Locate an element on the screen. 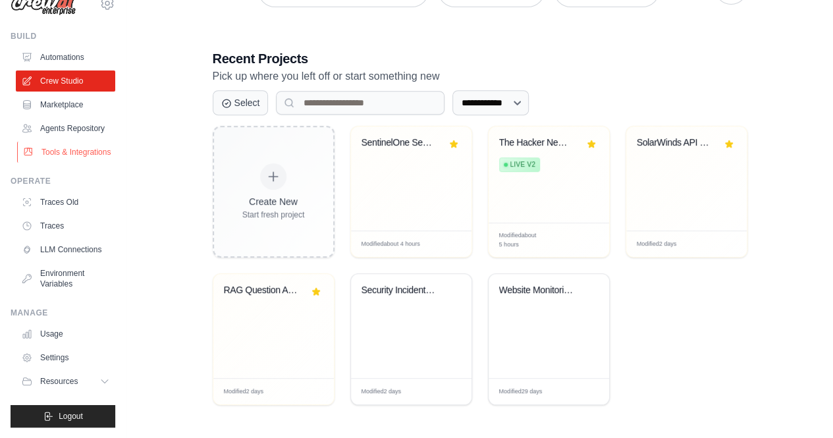 The image size is (833, 438). span: Resources is located at coordinates (59, 381).